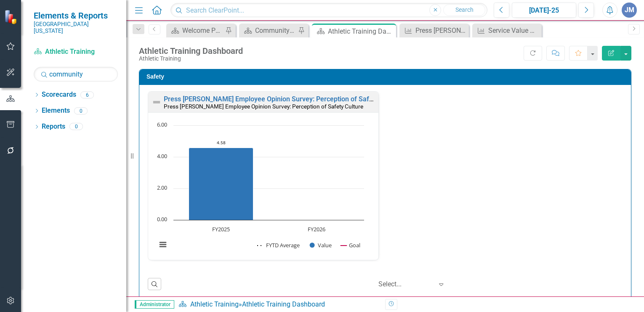 This screenshot has width=644, height=312. I want to click on div: Double-Click to Edit, so click(263, 176).